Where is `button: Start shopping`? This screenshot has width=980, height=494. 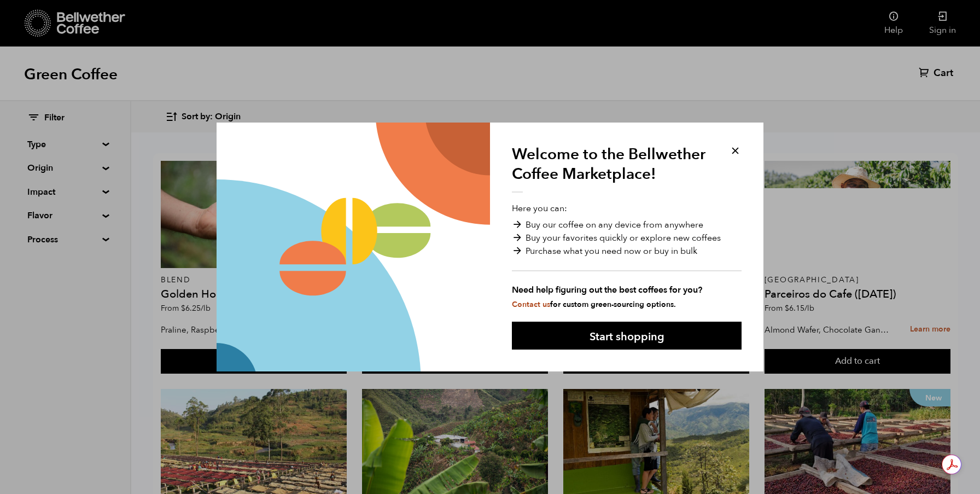
button: Start shopping is located at coordinates (627, 335).